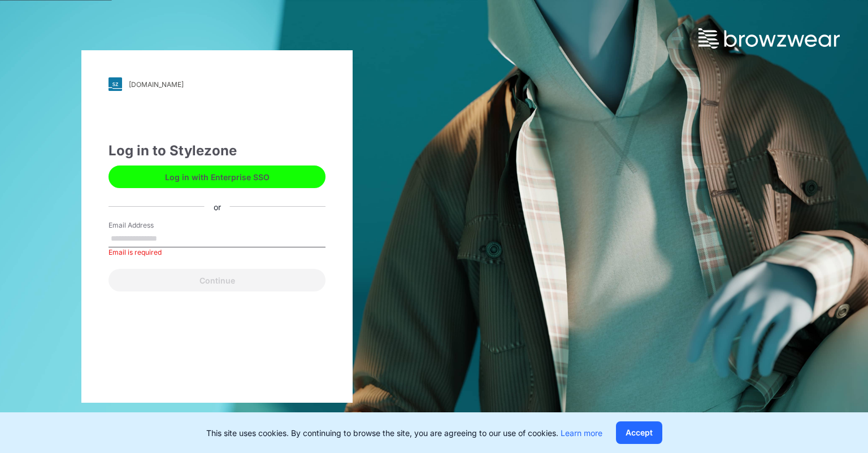  Describe the element at coordinates (582, 433) in the screenshot. I see `a: Learn more` at that location.